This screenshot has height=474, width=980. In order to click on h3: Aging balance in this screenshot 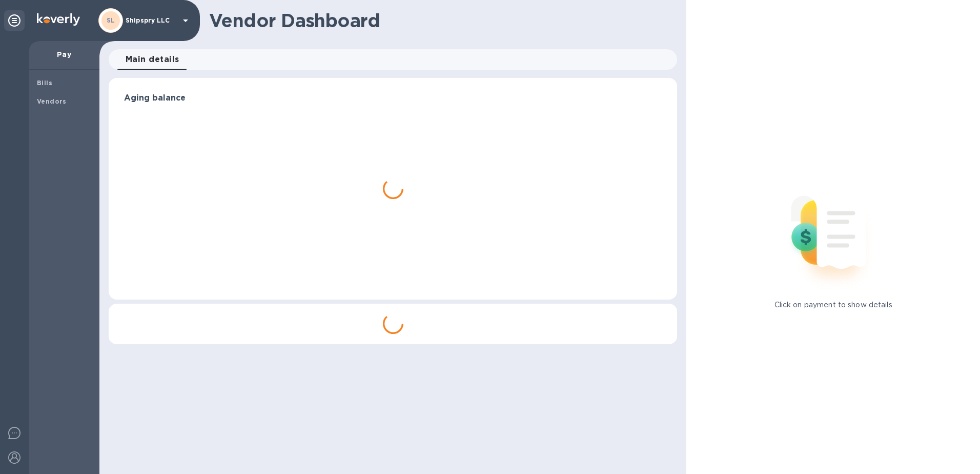, I will do `click(392, 98)`.